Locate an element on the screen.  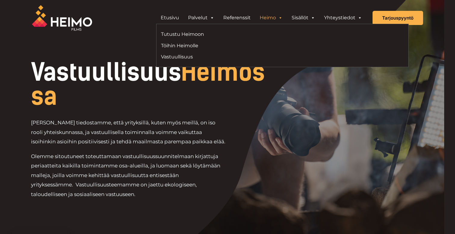
a: Yhteystiedot is located at coordinates (343, 18).